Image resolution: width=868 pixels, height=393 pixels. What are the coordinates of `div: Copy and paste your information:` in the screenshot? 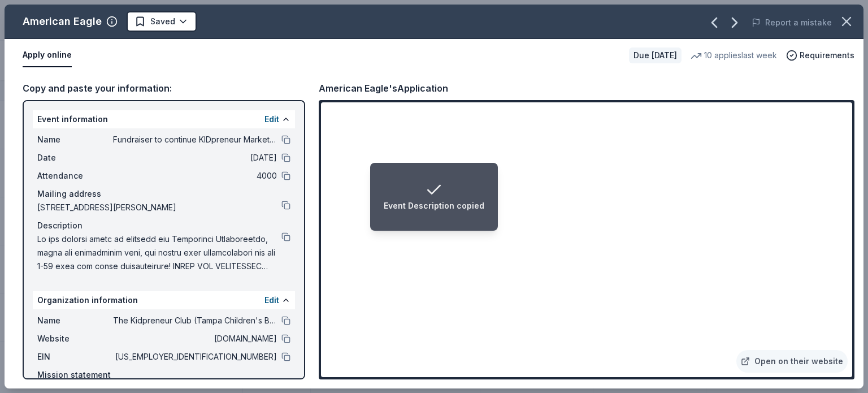 It's located at (164, 88).